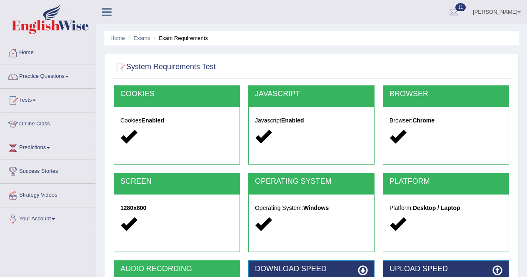 The height and width of the screenshot is (277, 527). Describe the element at coordinates (446, 94) in the screenshot. I see `h2: BROWSER` at that location.